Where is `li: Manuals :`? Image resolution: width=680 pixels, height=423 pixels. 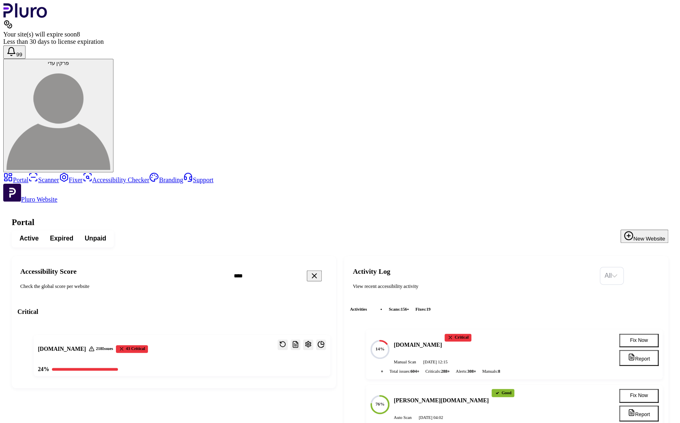
li: Manuals : is located at coordinates (491, 371).